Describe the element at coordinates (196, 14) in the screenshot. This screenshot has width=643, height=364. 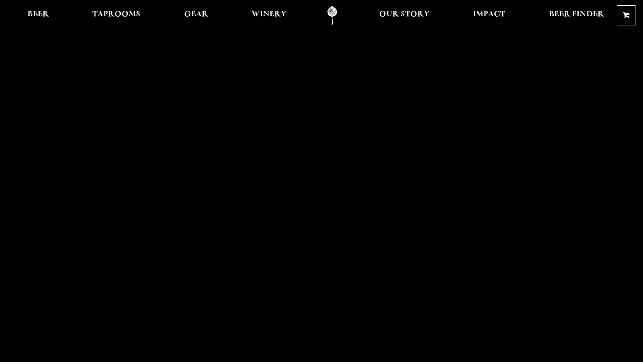
I see `span: Gear` at that location.